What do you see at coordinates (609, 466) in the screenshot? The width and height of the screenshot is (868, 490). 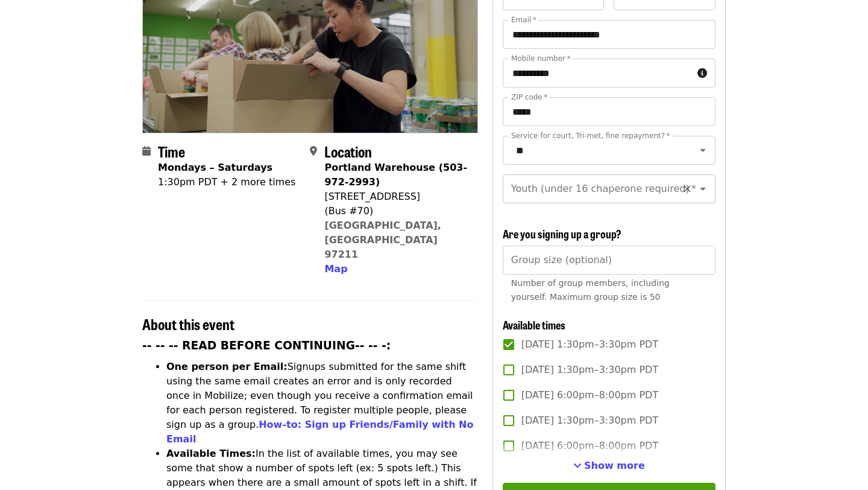 I see `button: See more timeslots` at bounding box center [609, 466].